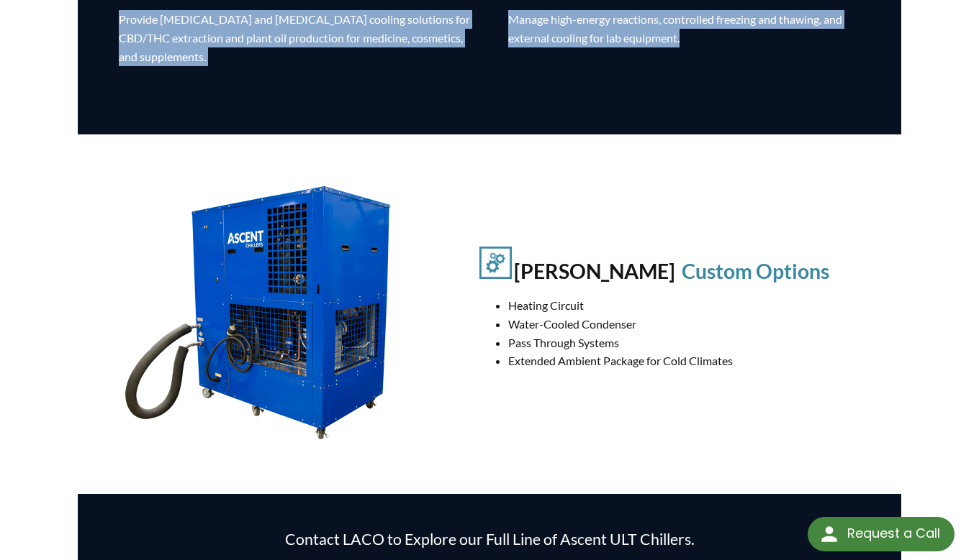  What do you see at coordinates (705, 344) in the screenshot?
I see `li: Pass Through Systems` at bounding box center [705, 344].